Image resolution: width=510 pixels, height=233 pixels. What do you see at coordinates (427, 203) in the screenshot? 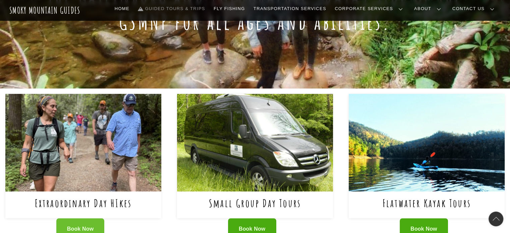
I see `a: Flatwater Kayak Tours` at bounding box center [427, 203].